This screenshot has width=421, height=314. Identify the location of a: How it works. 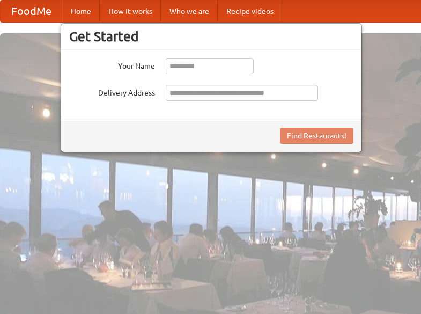
(130, 11).